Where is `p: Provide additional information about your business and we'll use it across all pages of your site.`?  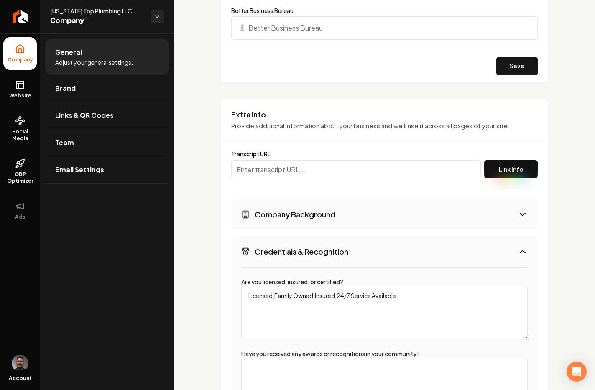 p: Provide additional information about your business and we'll use it across all pages of your site. is located at coordinates (384, 126).